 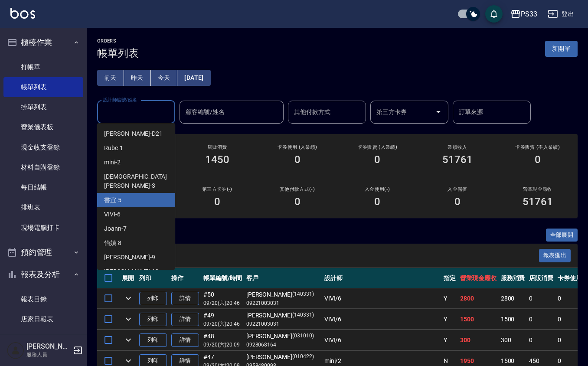 I want to click on button: 櫃檯作業, so click(x=43, y=43).